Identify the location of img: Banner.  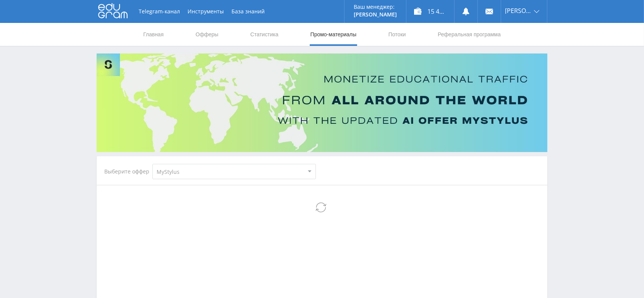
(322, 103).